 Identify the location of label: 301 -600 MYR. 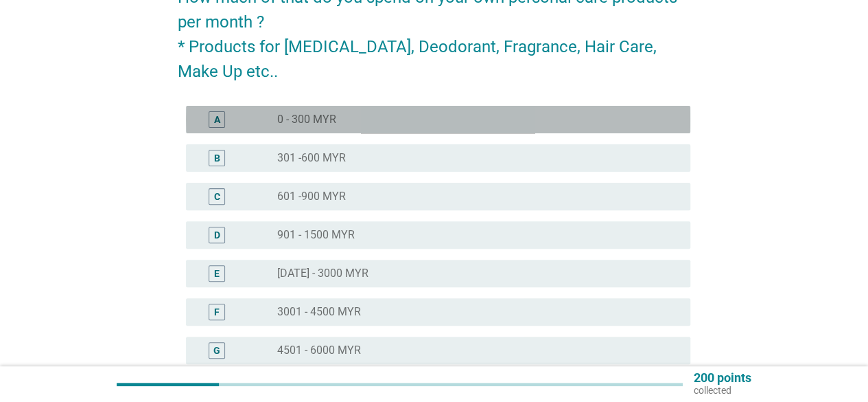
(311, 158).